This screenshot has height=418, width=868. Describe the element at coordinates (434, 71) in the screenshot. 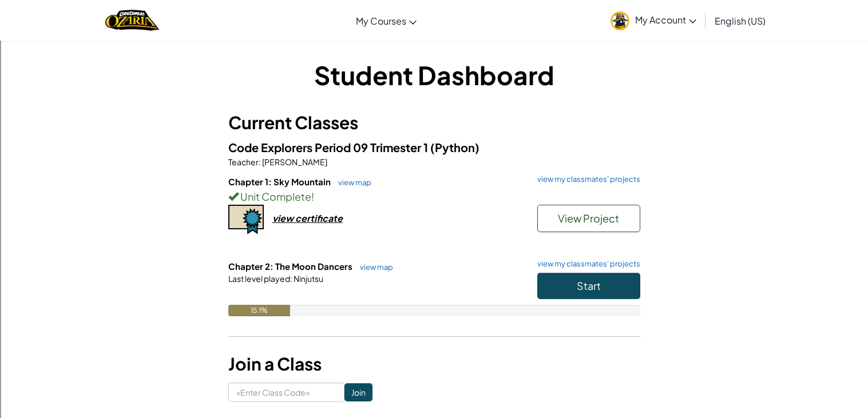

I see `div: Rename` at that location.